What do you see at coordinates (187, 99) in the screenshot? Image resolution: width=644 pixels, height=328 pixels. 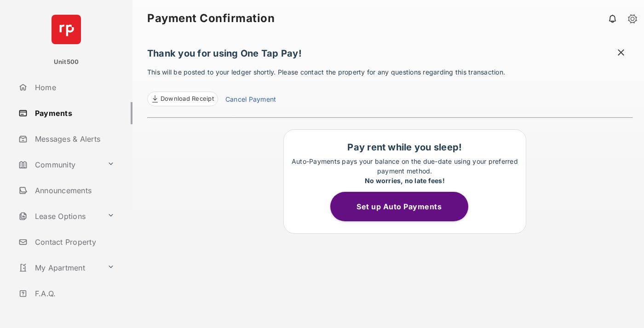 I see `span: Download Receipt` at bounding box center [187, 99].